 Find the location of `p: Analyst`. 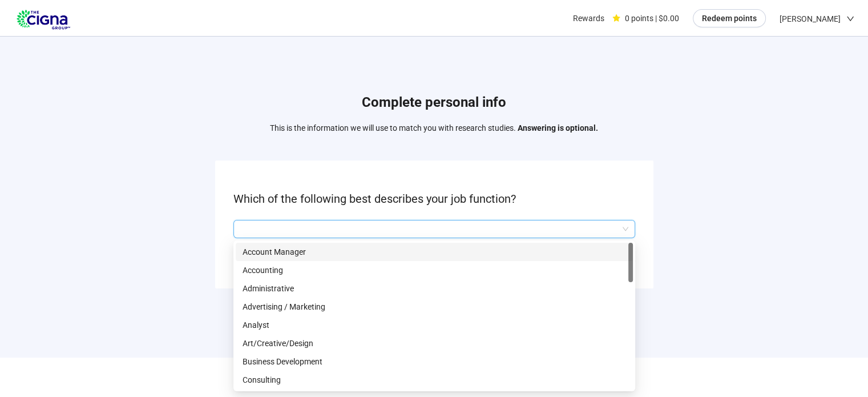

p: Analyst is located at coordinates (434, 325).